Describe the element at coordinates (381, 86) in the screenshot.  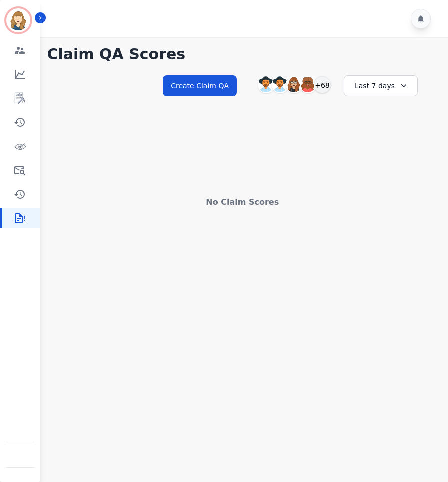
I see `div: Last 7 days` at that location.